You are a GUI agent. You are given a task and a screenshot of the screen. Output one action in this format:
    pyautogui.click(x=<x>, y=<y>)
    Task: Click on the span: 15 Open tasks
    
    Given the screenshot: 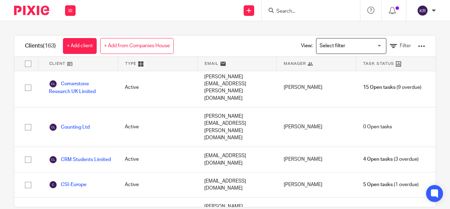 What is the action you would take?
    pyautogui.click(x=379, y=87)
    